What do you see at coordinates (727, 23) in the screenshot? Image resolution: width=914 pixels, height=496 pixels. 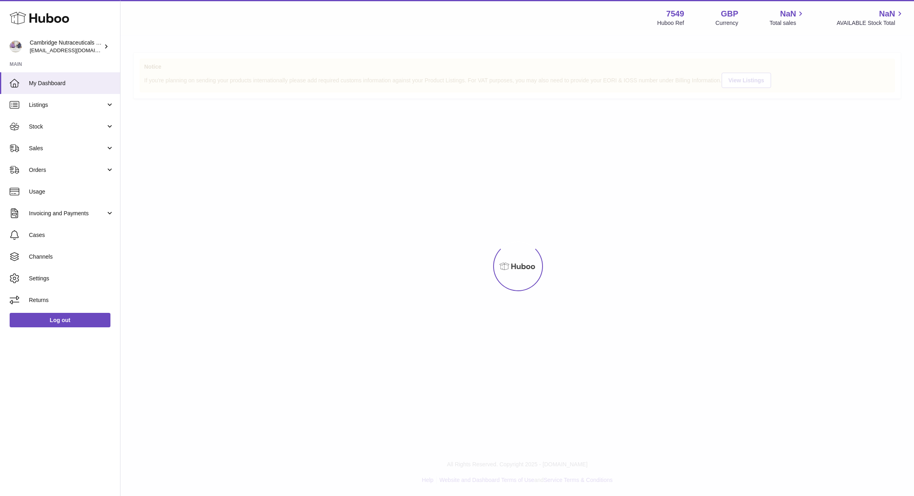 I see `div: Currency` at bounding box center [727, 23].